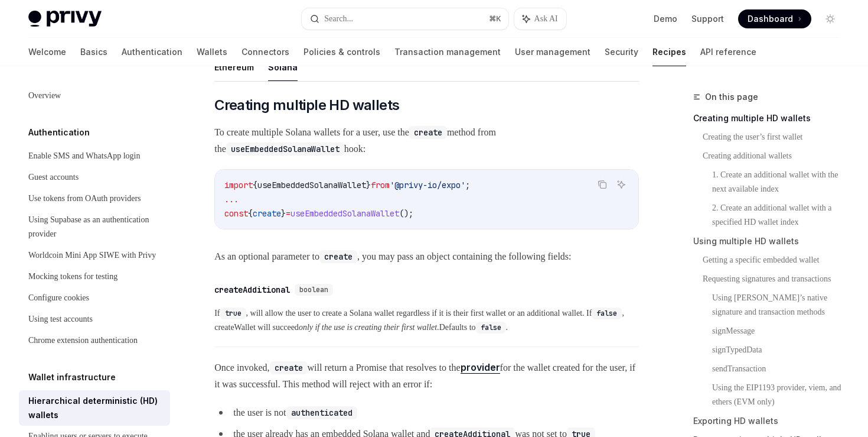 This screenshot has width=868, height=437. Describe the element at coordinates (669, 52) in the screenshot. I see `a: Recipes` at that location.